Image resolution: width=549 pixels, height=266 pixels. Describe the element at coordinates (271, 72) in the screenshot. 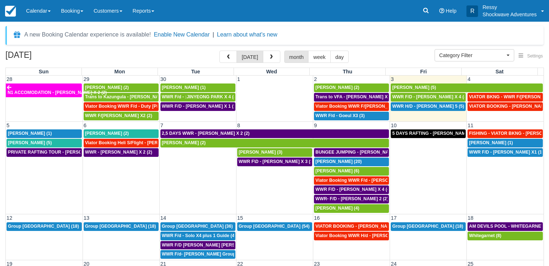

I see `span: Wed` at that location.